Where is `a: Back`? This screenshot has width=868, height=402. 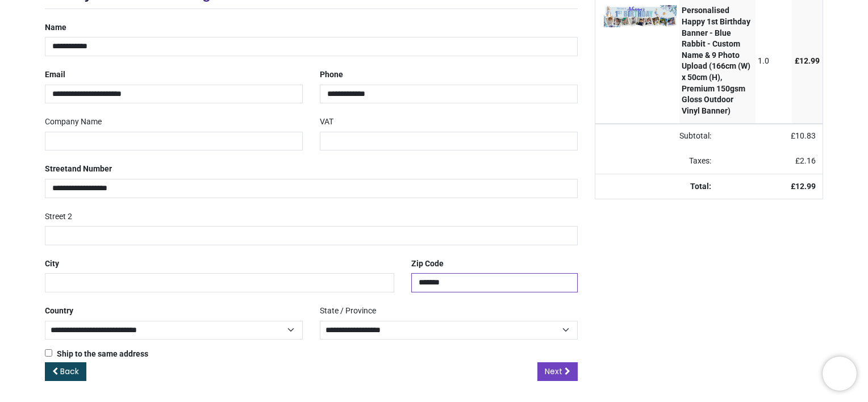 a: Back is located at coordinates (66, 372).